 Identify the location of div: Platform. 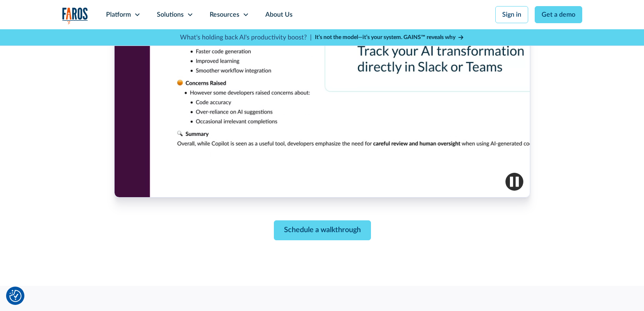
(118, 14).